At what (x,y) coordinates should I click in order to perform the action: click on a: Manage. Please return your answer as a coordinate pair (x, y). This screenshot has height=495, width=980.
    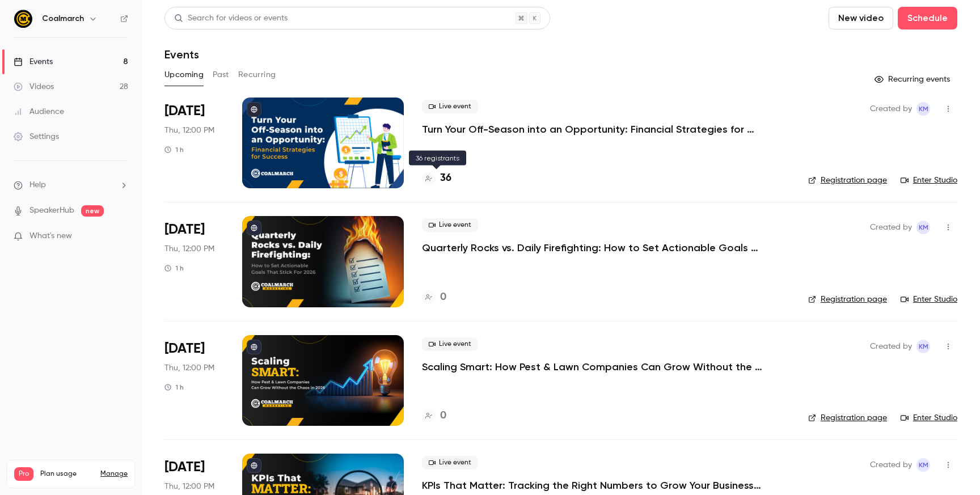
    Looking at the image, I should click on (114, 474).